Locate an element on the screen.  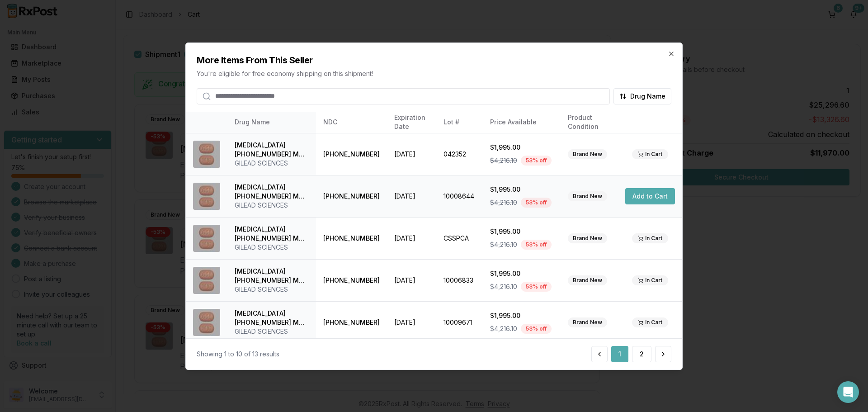
button: Add to Cart is located at coordinates (650, 196).